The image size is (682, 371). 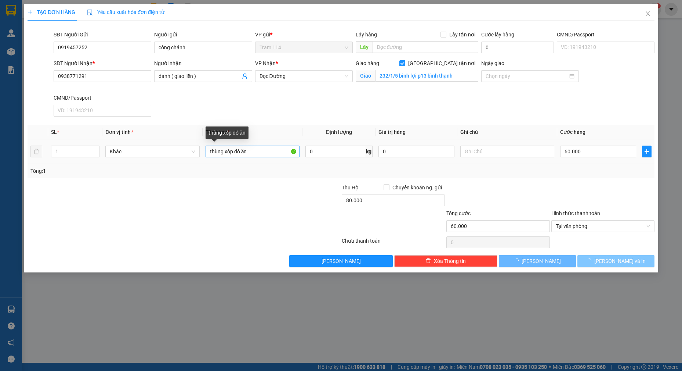 I want to click on span: Lấy, so click(x=364, y=47).